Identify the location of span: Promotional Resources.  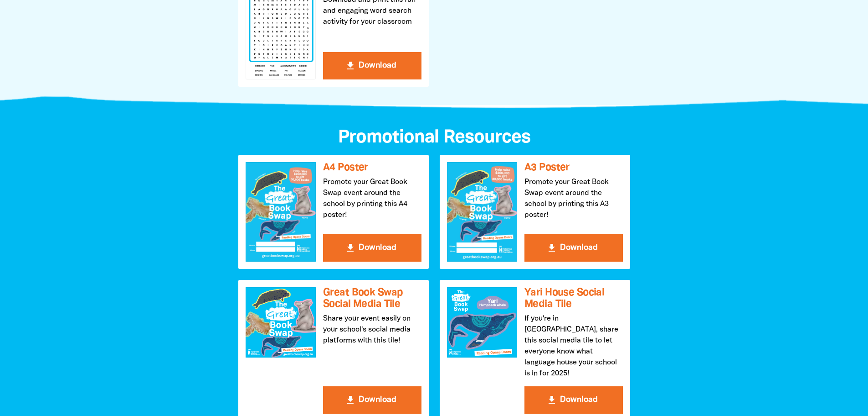
(434, 137).